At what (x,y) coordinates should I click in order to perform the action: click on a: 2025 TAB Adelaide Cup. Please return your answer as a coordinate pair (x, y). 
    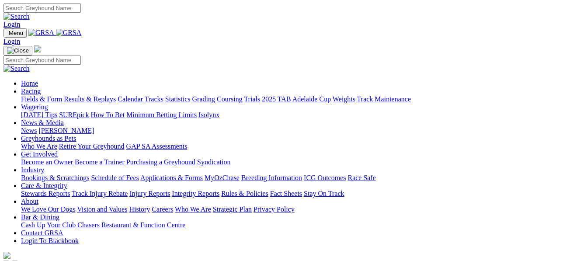
    Looking at the image, I should click on (296, 99).